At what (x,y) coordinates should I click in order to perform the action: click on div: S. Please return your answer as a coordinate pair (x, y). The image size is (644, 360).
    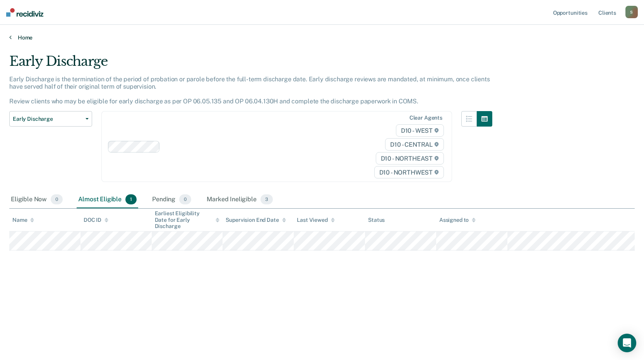
    Looking at the image, I should click on (631, 12).